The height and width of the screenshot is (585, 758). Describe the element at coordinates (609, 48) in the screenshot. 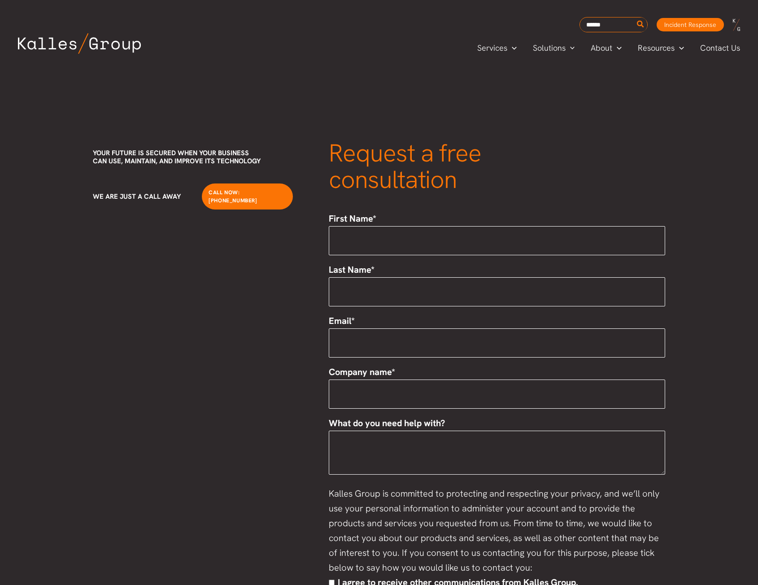

I see `nav: Primary Site Navigation` at that location.